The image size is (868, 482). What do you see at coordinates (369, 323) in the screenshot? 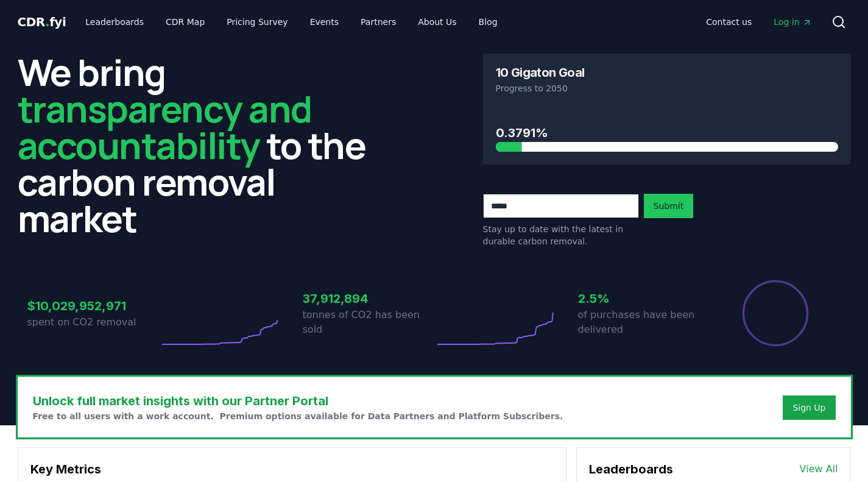
I see `p: tonnes of CO2 has been sold` at bounding box center [369, 323].